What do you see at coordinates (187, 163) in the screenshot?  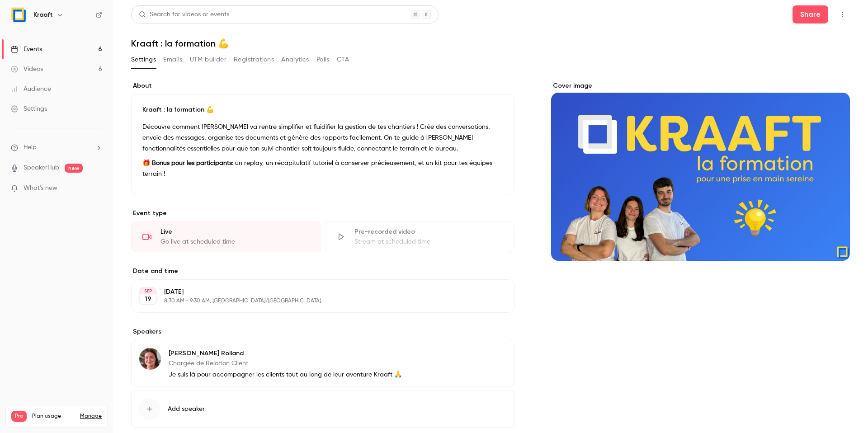 I see `strong: 🎁 Bonus pour les participants` at bounding box center [187, 163].